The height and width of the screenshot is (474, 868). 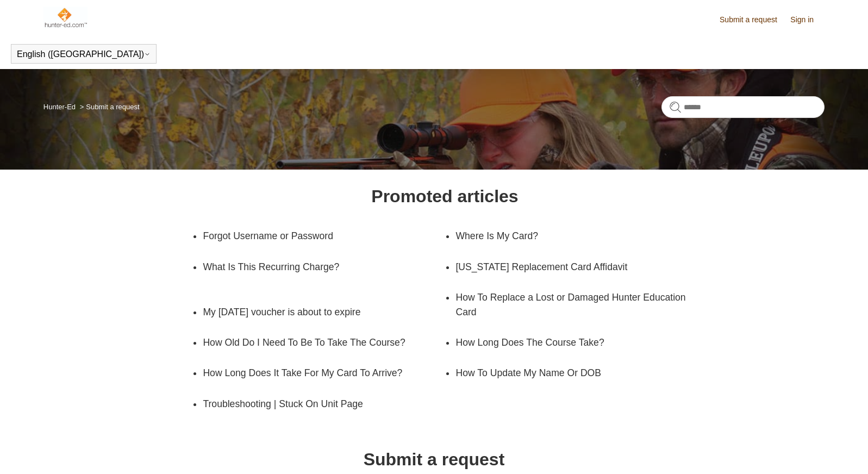 What do you see at coordinates (444, 196) in the screenshot?
I see `h1: Promoted articles` at bounding box center [444, 196].